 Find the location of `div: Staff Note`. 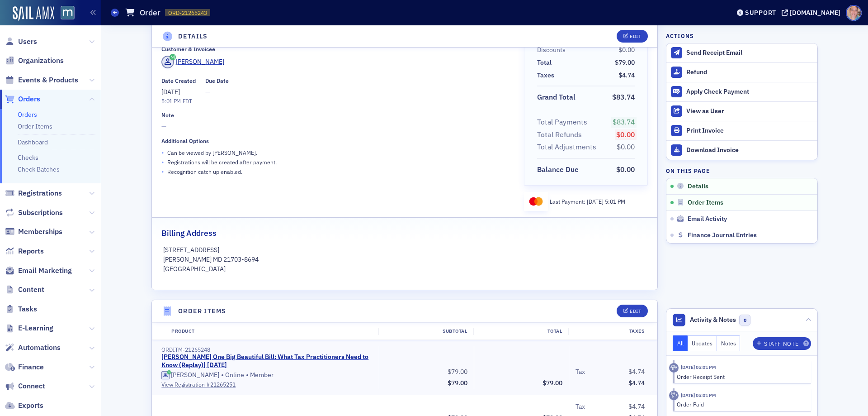

div: Staff Note is located at coordinates (781, 343).